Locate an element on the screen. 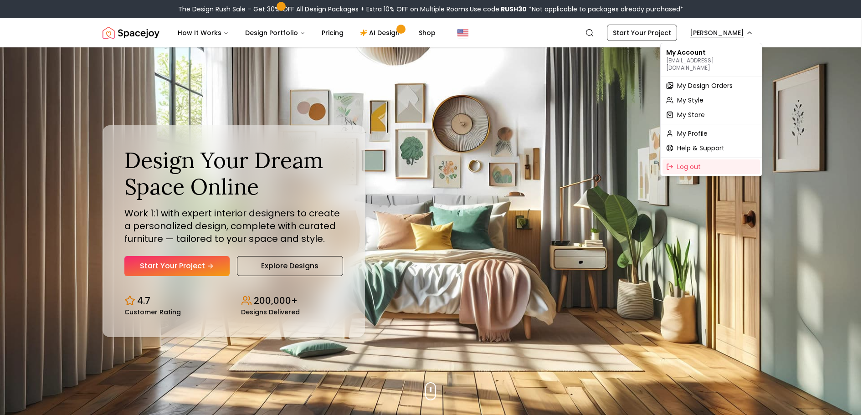 The image size is (868, 415). a: Help & Support is located at coordinates (711, 148).